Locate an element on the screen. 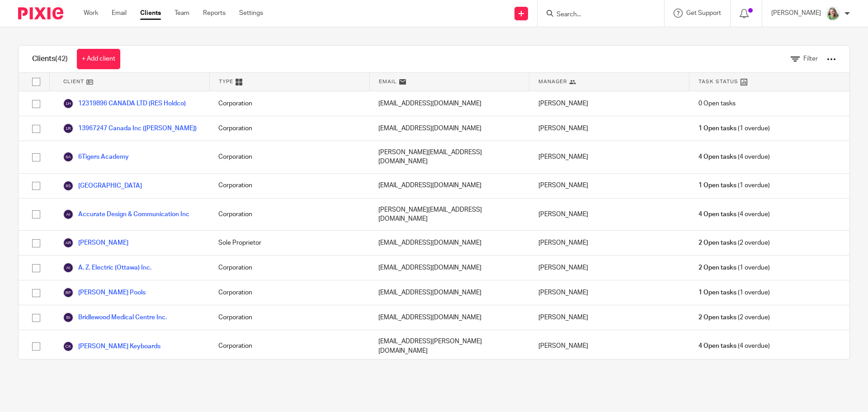 This screenshot has width=868, height=412. a: Bridlewood Medical Centre Inc. is located at coordinates (115, 318).